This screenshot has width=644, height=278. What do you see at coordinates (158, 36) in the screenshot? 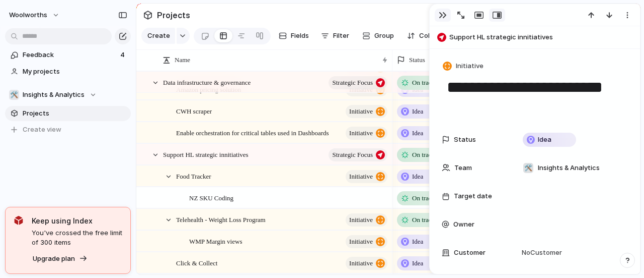
I see `button: Create` at bounding box center [158, 36].